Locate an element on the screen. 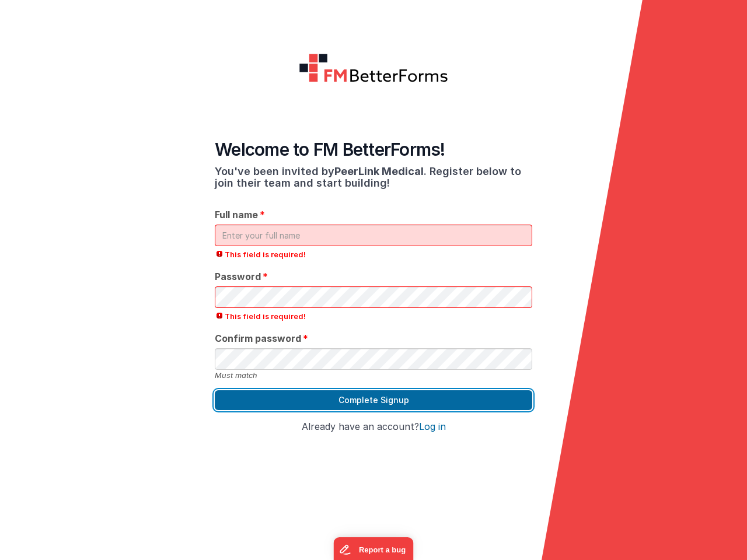 The width and height of the screenshot is (747, 560). h3: You've been invited by . Register below to join their team and start building! is located at coordinates (374, 177).